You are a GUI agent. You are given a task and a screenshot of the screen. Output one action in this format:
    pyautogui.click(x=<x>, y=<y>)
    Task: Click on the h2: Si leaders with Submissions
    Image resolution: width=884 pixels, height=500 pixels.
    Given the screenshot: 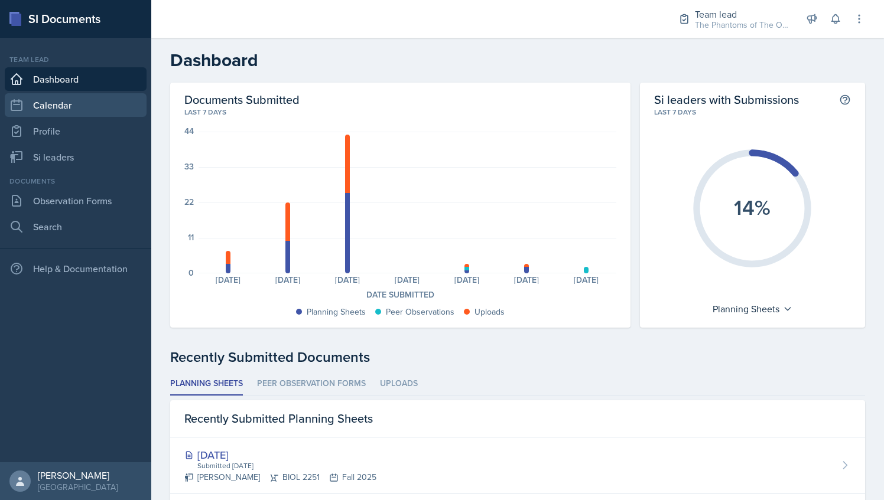 What is the action you would take?
    pyautogui.click(x=726, y=99)
    